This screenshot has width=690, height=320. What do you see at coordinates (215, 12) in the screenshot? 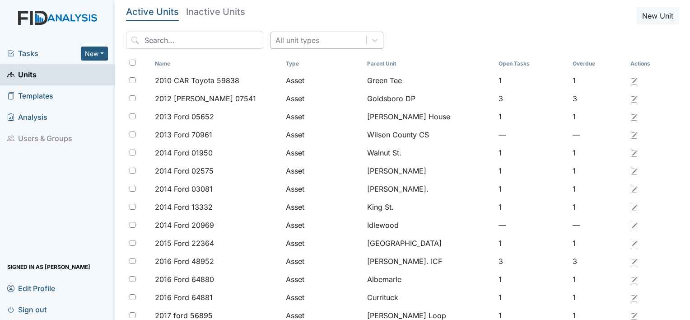
I see `h5: Inactive Units` at bounding box center [215, 12].